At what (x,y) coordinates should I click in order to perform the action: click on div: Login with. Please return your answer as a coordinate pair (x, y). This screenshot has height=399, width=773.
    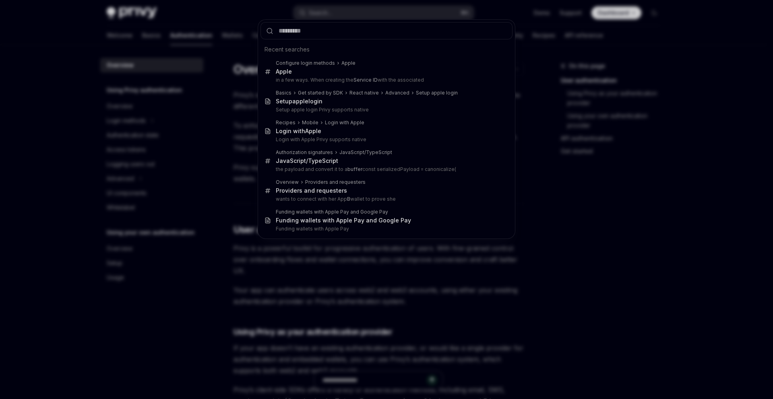
    Looking at the image, I should click on (298, 131).